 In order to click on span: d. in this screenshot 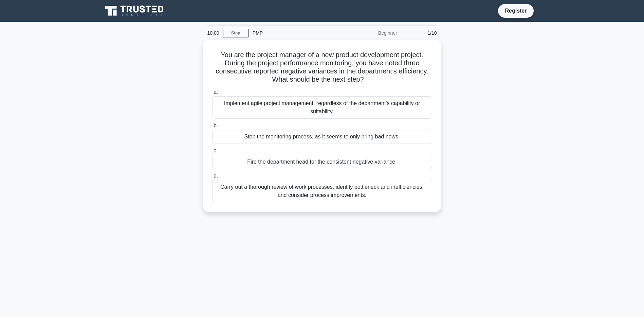, I will do `click(215, 175)`.